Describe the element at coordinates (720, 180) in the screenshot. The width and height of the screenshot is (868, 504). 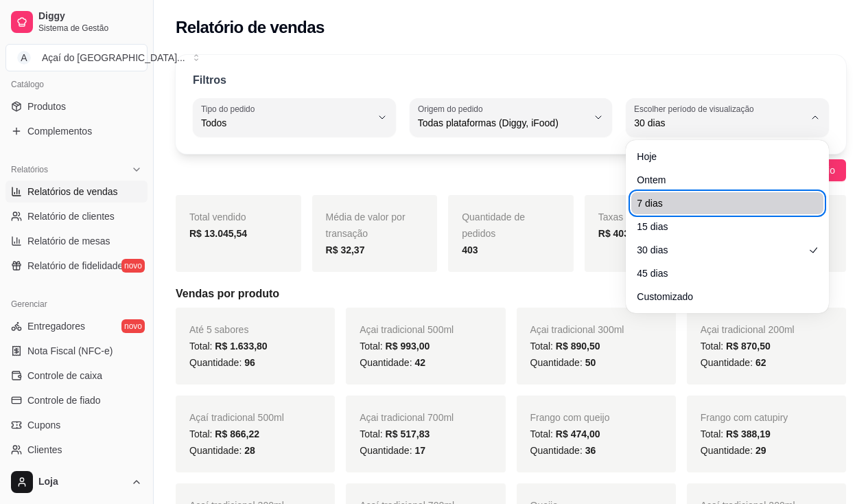
I see `span: Ontem` at that location.